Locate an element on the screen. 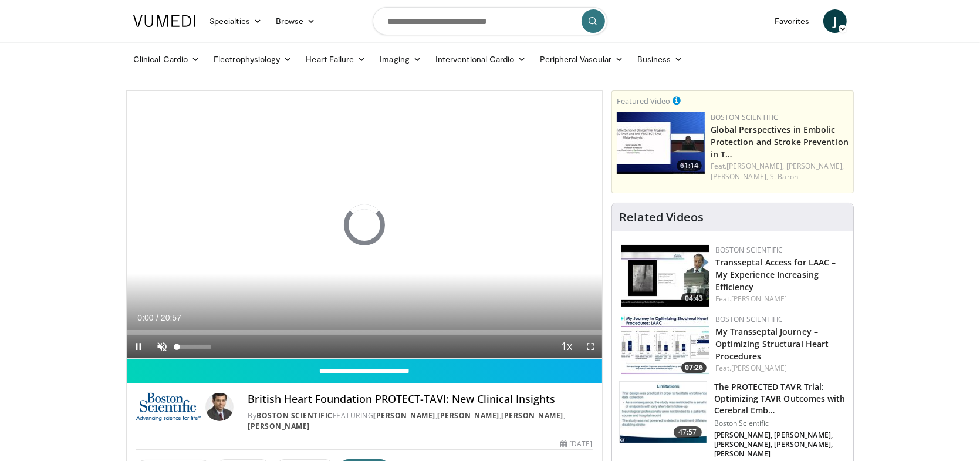 This screenshot has height=461, width=980. a: Business is located at coordinates (660, 59).